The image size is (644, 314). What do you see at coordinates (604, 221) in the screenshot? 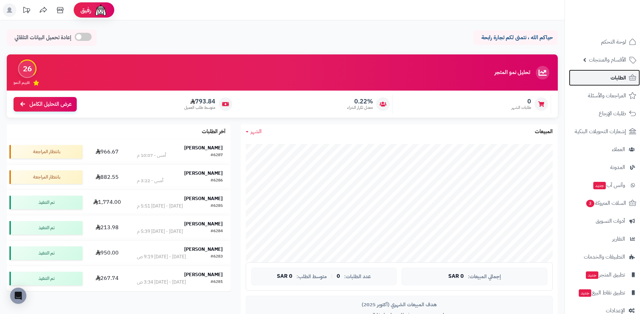
I see `a: أدوات التسويق` at bounding box center [604, 221].